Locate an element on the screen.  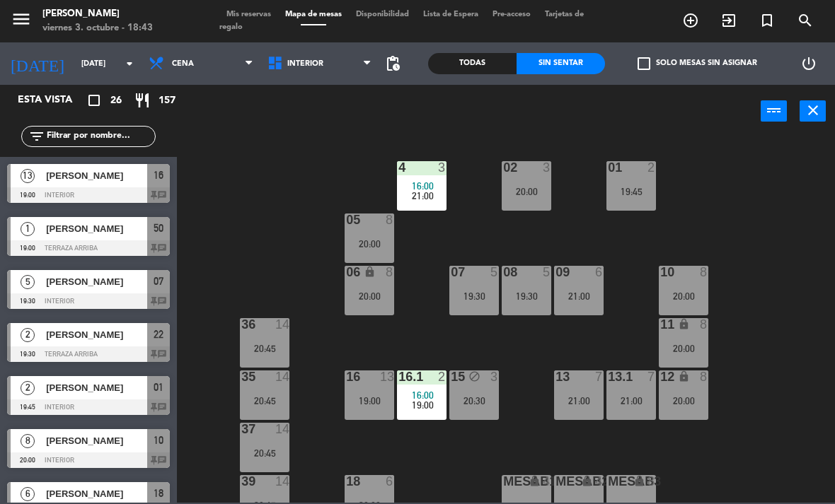
input: Filtrar por nombre... is located at coordinates (100, 137).